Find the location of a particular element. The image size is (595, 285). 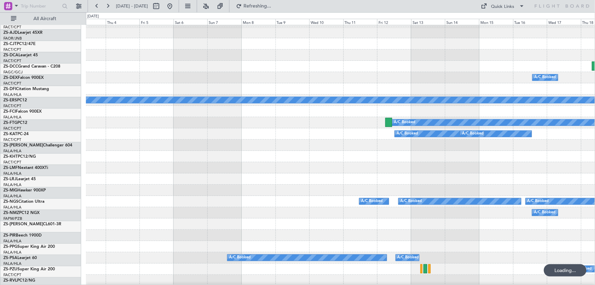

span: ZS-LRJ is located at coordinates (10, 179).